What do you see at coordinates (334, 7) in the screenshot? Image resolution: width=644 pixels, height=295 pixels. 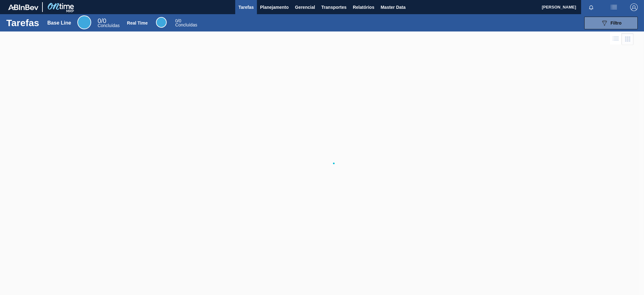 I see `span: Transportes` at bounding box center [334, 7].